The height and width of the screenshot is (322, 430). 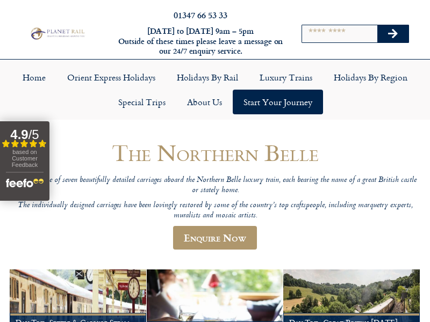 I want to click on img: Planet Rail Train Holidays Logo, so click(x=57, y=33).